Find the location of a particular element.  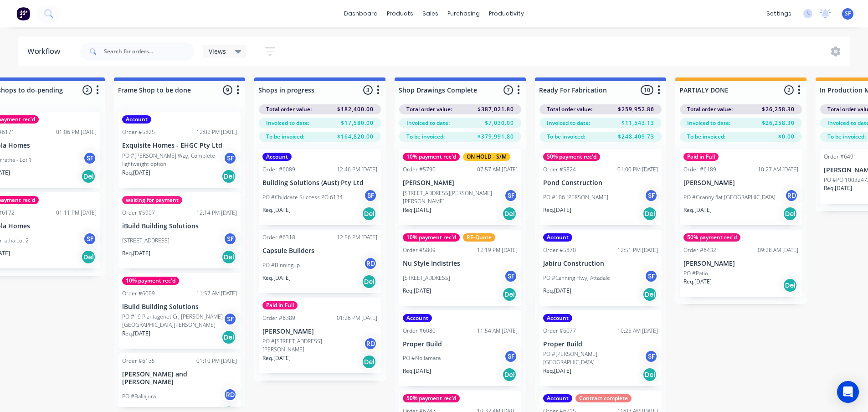

div: settings is located at coordinates (779, 14).